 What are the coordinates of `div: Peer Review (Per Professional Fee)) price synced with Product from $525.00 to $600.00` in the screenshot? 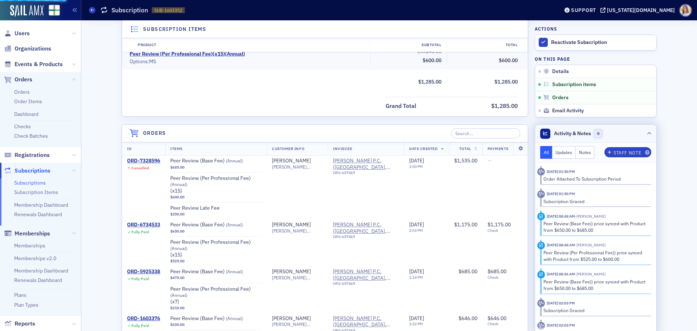 It's located at (594, 255).